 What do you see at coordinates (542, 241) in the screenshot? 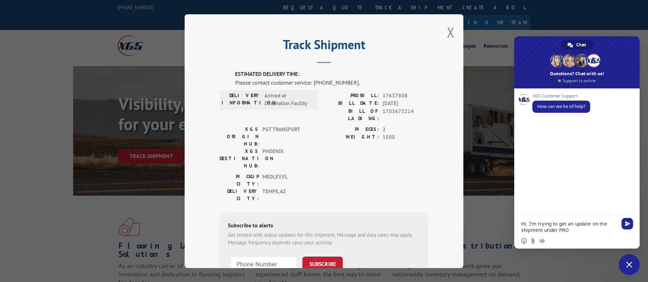
I see `span: Audio message` at bounding box center [542, 241].